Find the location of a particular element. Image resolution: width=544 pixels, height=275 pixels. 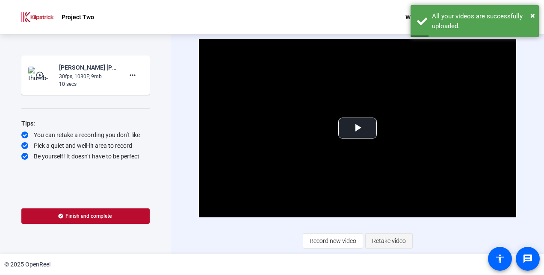

button: Finish and complete is located at coordinates (86, 216).